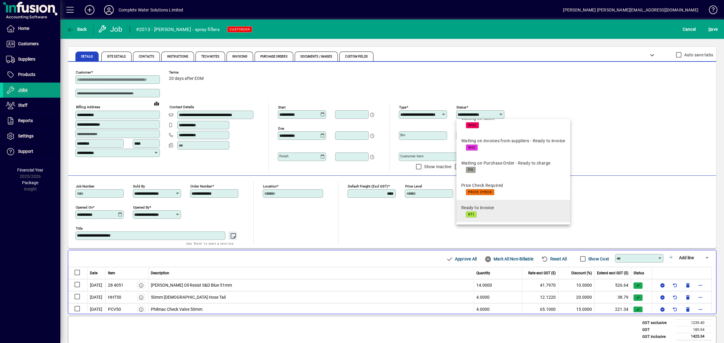 This screenshot has width=724, height=343. I want to click on span: Invoicing, so click(240, 57).